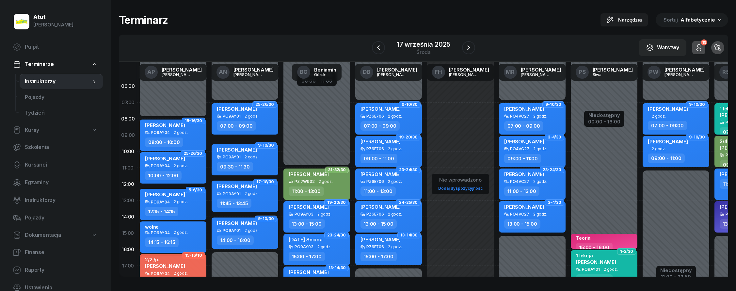  What do you see at coordinates (604, 121) in the screenshot?
I see `div: 00:00 - 16:00` at bounding box center [604, 121].